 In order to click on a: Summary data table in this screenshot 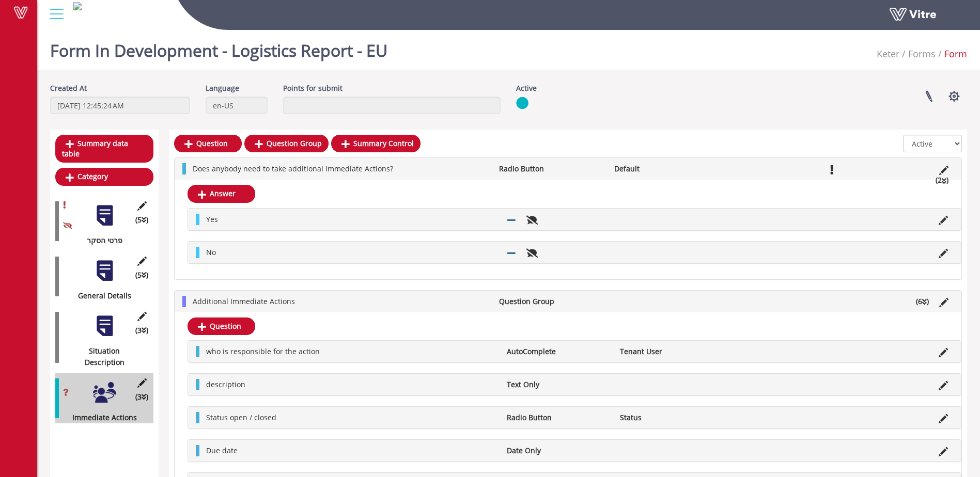, I will do `click(104, 149)`.